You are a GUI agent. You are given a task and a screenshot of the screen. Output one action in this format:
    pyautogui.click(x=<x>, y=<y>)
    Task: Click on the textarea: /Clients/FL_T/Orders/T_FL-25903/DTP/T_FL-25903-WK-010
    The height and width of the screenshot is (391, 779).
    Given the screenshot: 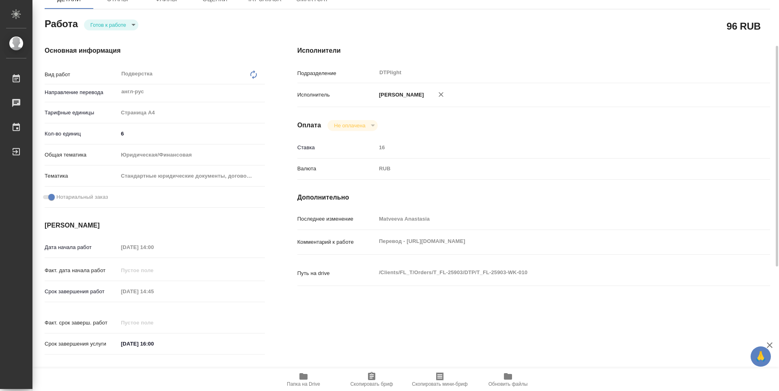 What is the action you would take?
    pyautogui.click(x=553, y=273)
    